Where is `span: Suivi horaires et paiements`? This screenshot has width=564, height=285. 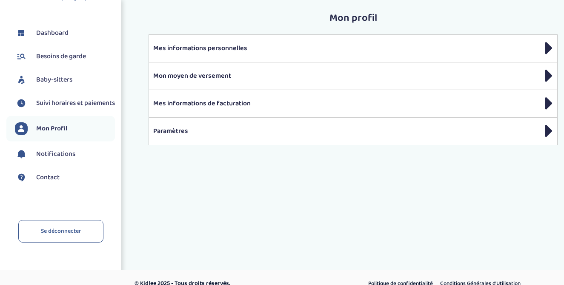 span: Suivi horaires et paiements is located at coordinates (75, 103).